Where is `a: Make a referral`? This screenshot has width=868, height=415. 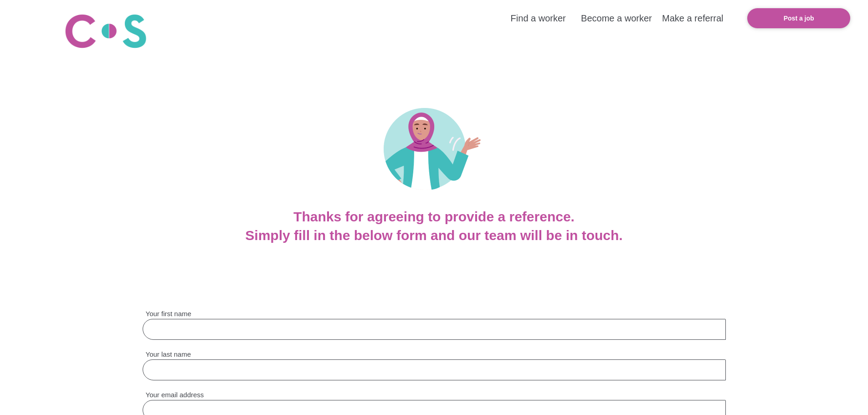 a: Make a referral is located at coordinates (693, 18).